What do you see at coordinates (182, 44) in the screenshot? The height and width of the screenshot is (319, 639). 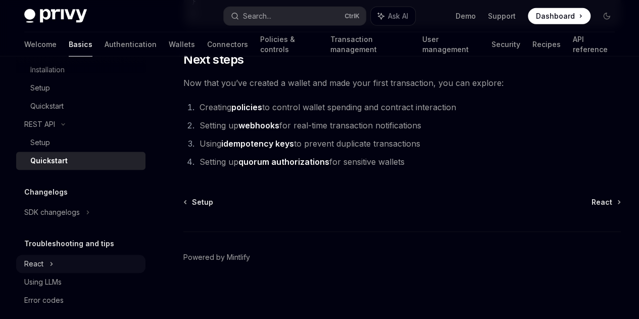 I see `a: Wallets` at bounding box center [182, 44].